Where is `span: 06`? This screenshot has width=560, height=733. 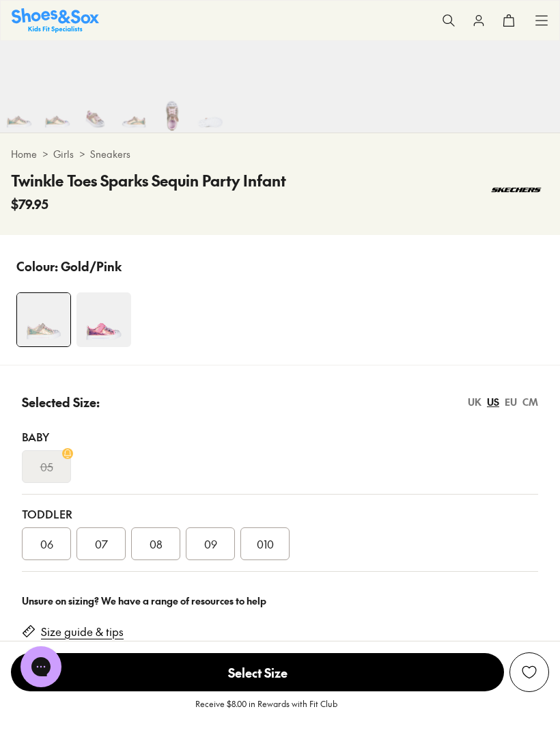 span: 06 is located at coordinates (46, 543).